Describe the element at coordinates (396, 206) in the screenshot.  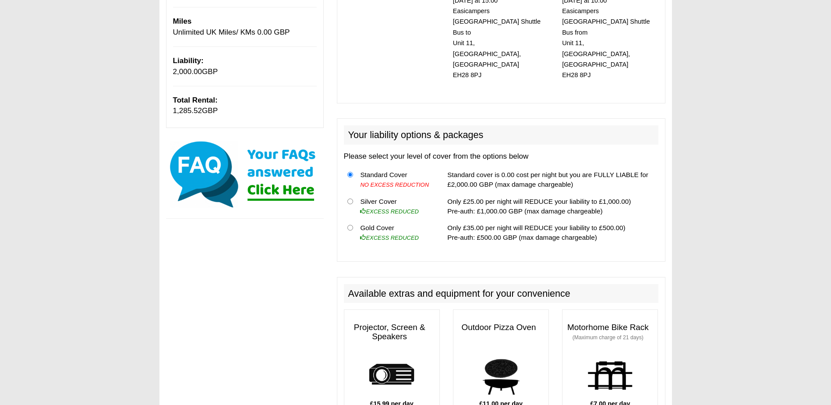
I see `td: Silver Cover` at that location.